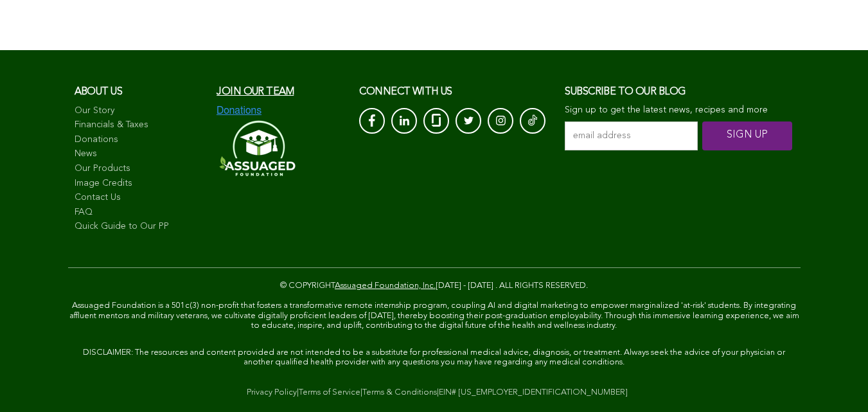 This screenshot has width=868, height=412. What do you see at coordinates (139, 140) in the screenshot?
I see `a: Donations` at bounding box center [139, 140].